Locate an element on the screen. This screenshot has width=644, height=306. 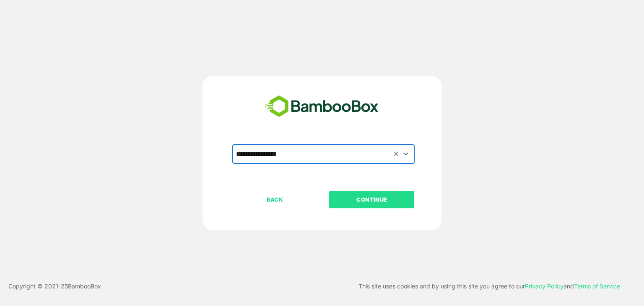
p: BACK is located at coordinates (275, 199).